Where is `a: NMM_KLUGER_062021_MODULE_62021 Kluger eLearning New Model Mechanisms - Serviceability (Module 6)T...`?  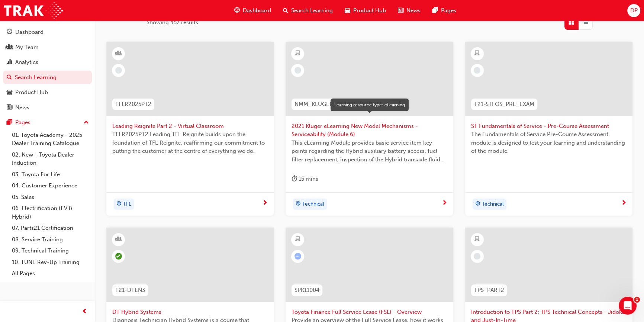 a: NMM_KLUGER_062021_MODULE_62021 Kluger eLearning New Model Mechanisms - Serviceability (Module 6)T... is located at coordinates (369, 129).